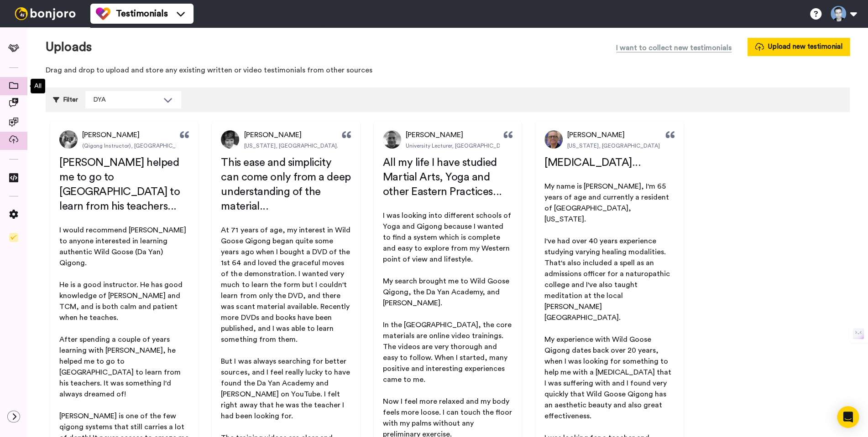  I want to click on span: I've had over 40 years experience studying varying healing modalities. That's also included a spe..., so click(608, 279).